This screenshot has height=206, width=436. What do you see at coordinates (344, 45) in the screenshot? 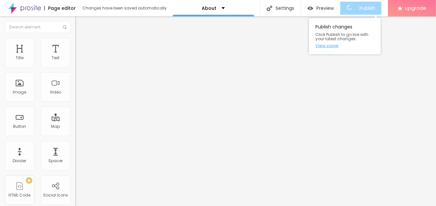
I see `a: View page` at bounding box center [344, 45].